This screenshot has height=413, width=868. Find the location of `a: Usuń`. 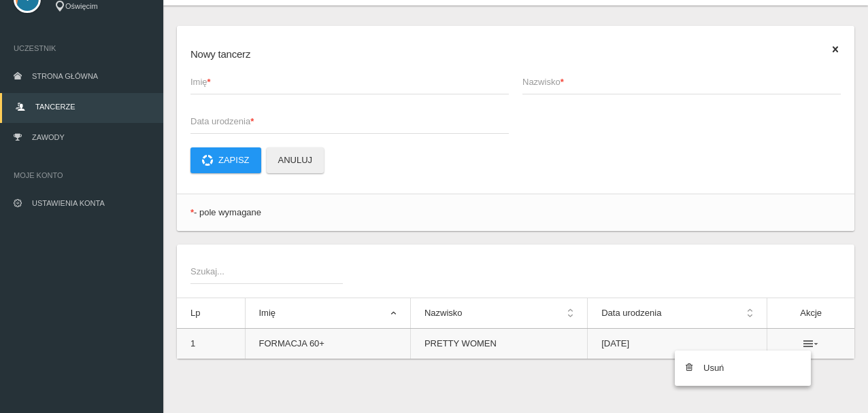

a: Usuń is located at coordinates (743, 369).